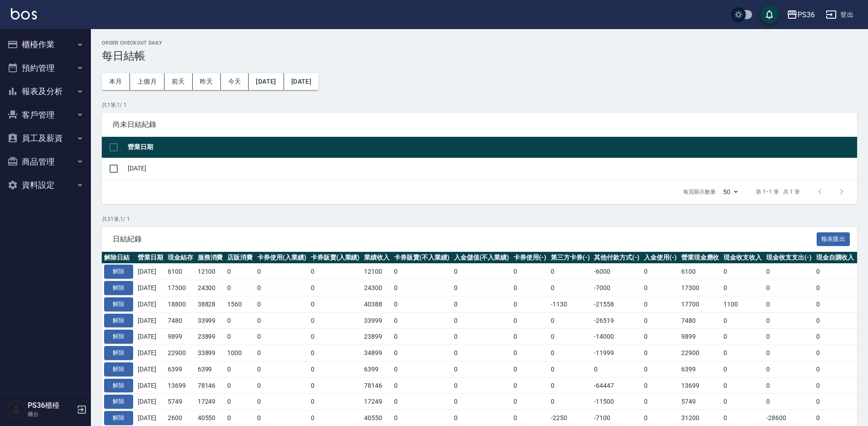 The height and width of the screenshot is (426, 868). Describe the element at coordinates (700, 337) in the screenshot. I see `td: 9899` at that location.